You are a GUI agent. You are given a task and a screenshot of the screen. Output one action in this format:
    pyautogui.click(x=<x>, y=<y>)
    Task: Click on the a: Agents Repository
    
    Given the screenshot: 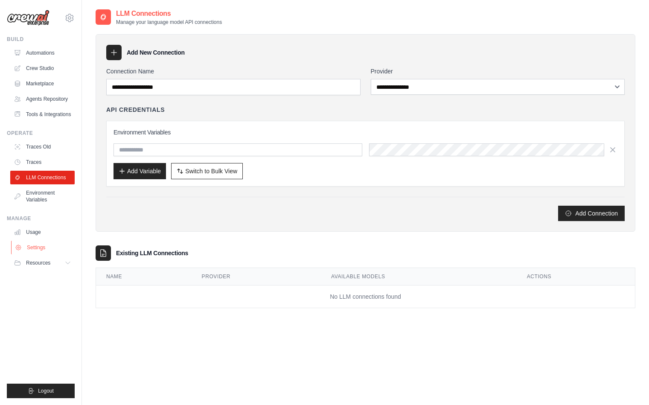 What is the action you would take?
    pyautogui.click(x=42, y=99)
    